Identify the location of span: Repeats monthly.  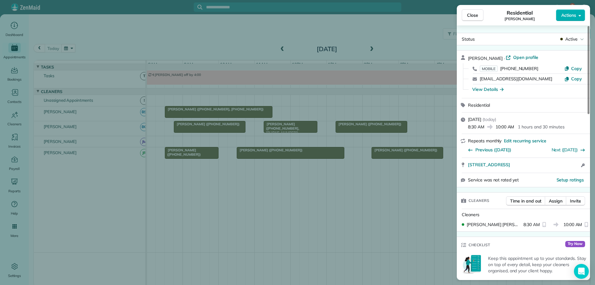
(485, 141).